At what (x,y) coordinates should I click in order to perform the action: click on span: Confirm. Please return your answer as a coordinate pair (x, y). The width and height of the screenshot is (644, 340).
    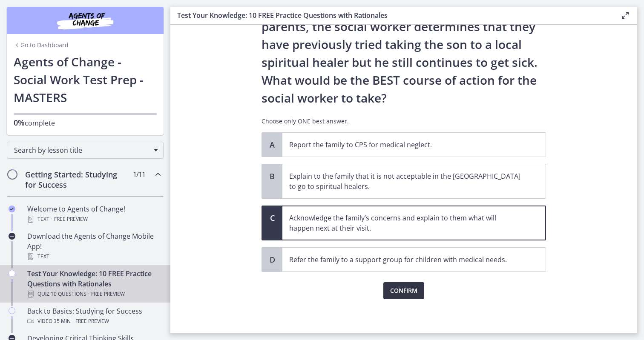
    Looking at the image, I should click on (404, 291).